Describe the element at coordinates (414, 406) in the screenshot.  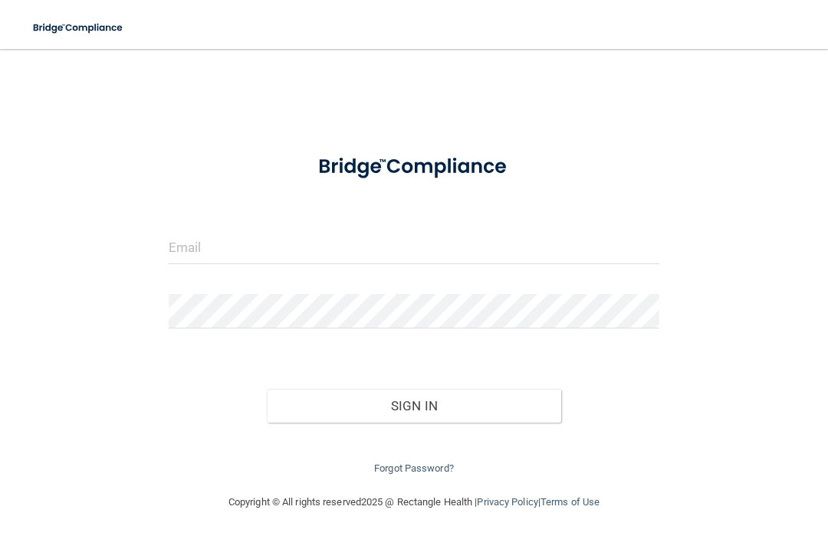
I see `button: Sign In` at that location.